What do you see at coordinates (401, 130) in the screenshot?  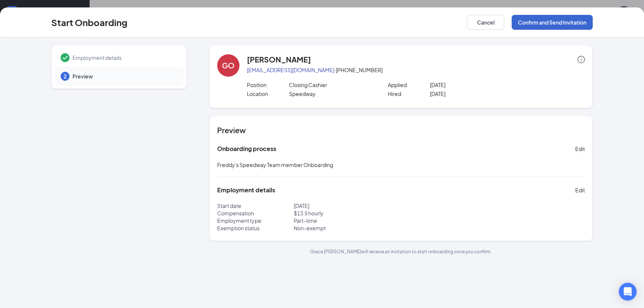 I see `h4: Preview` at bounding box center [401, 130].